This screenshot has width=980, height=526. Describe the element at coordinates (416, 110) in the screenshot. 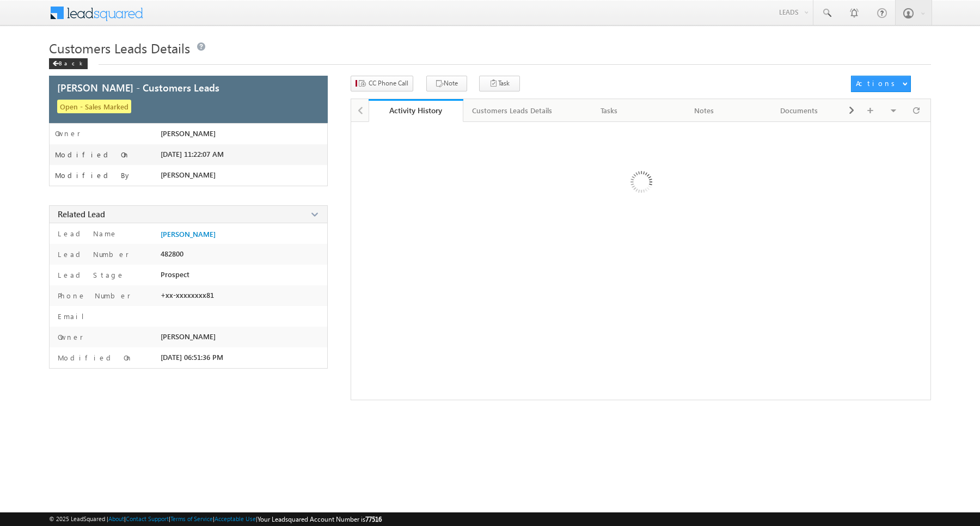

I see `div: Activity History` at that location.